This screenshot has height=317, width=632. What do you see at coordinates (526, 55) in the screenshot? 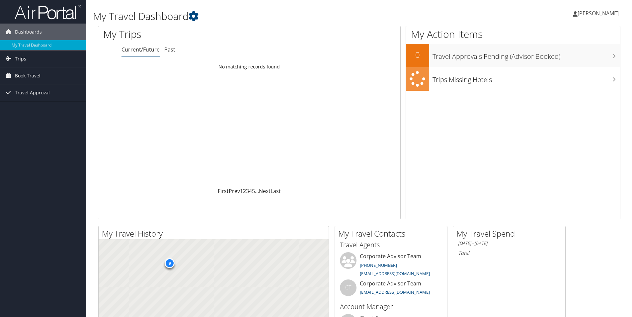
I see `h3: Travel Approvals Pending (Advisor Booked)` at bounding box center [526, 55].